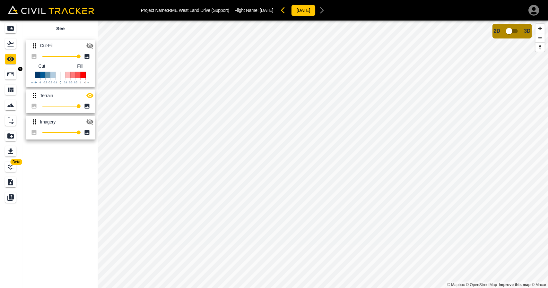  Describe the element at coordinates (528, 31) in the screenshot. I see `span: 3D` at that location.